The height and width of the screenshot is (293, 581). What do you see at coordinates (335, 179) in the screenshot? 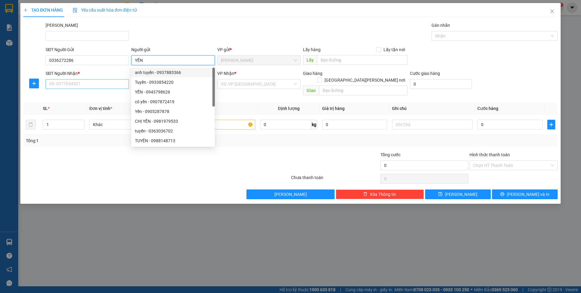
I see `div: Chưa thanh toán` at bounding box center [335, 179].